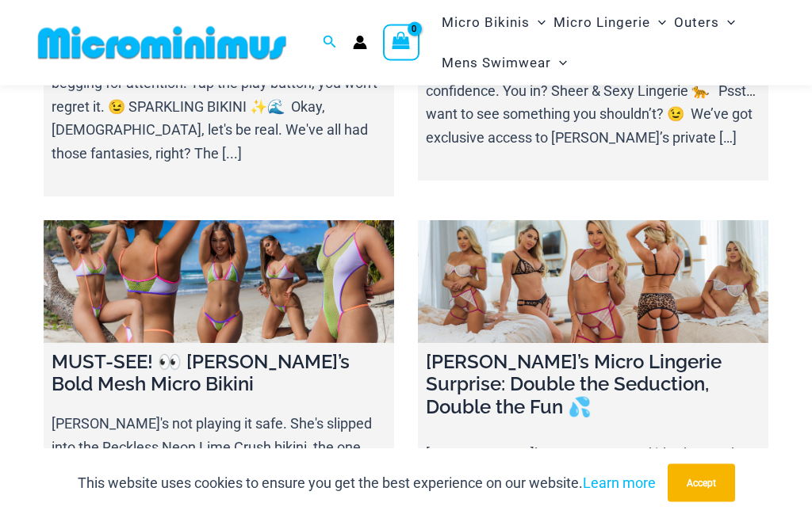 The height and width of the screenshot is (518, 812). I want to click on img: MM SHOP LOGO FLAT, so click(162, 43).